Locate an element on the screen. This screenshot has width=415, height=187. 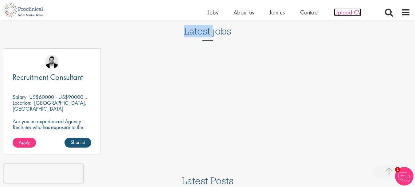
span: Apply is located at coordinates (24, 142).